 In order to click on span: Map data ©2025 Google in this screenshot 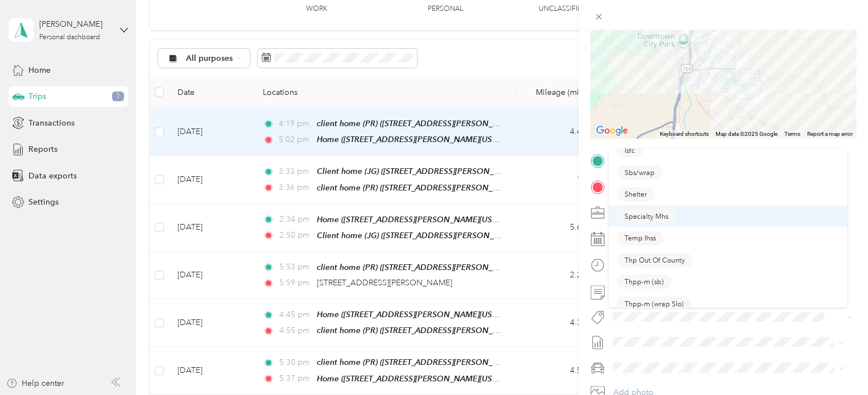, I will do `click(746, 134)`.